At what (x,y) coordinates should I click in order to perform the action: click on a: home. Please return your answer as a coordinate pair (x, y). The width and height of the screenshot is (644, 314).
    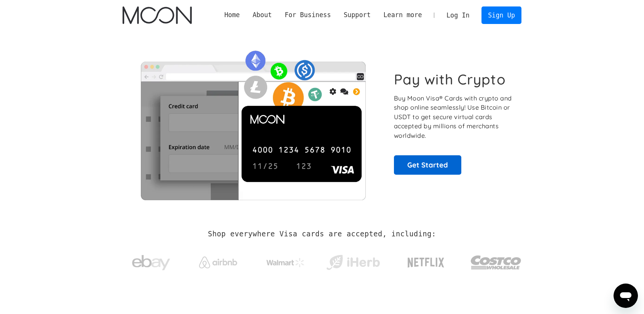
    Looking at the image, I should click on (157, 15).